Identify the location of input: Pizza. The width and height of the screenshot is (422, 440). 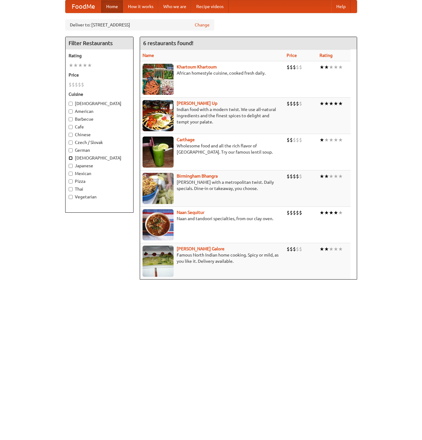
(71, 181).